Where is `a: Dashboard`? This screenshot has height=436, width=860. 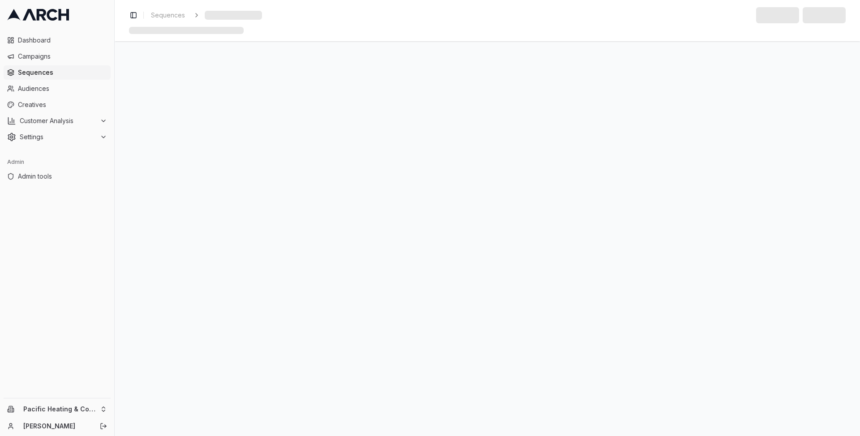
a: Dashboard is located at coordinates (57, 40).